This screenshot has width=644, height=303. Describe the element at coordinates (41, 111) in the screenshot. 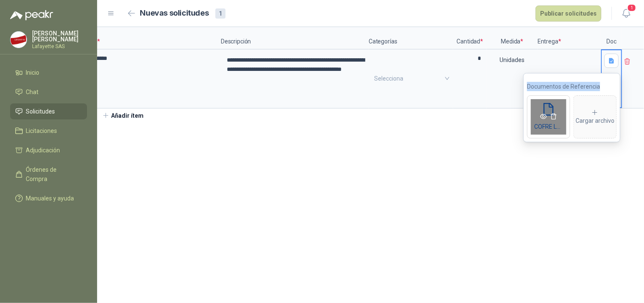

I see `span: Solicitudes` at that location.